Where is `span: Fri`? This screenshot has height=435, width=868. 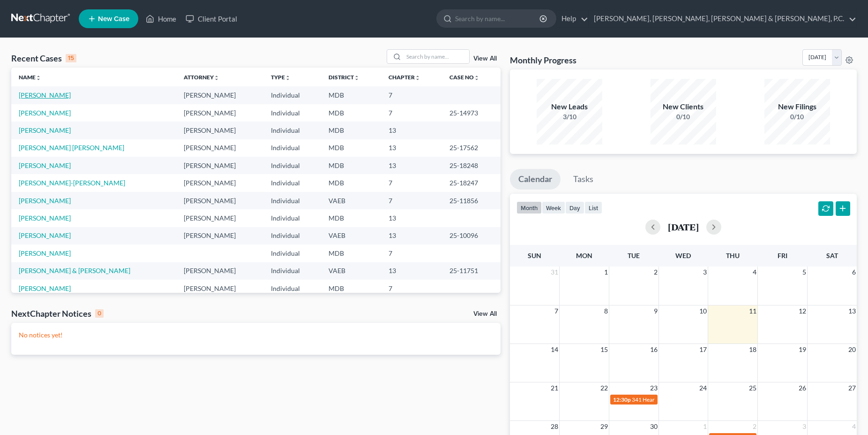
span: Fri is located at coordinates (783, 255).